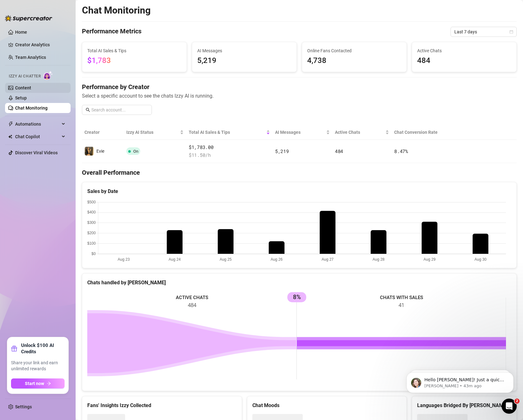 The image size is (523, 420). Describe the element at coordinates (99, 60) in the screenshot. I see `span: $1,783` at that location.